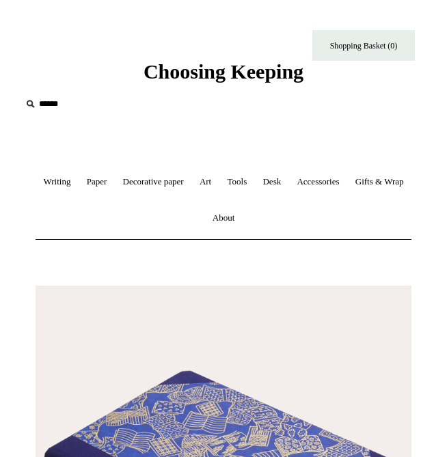 The height and width of the screenshot is (457, 447). I want to click on a: Tools, so click(237, 182).